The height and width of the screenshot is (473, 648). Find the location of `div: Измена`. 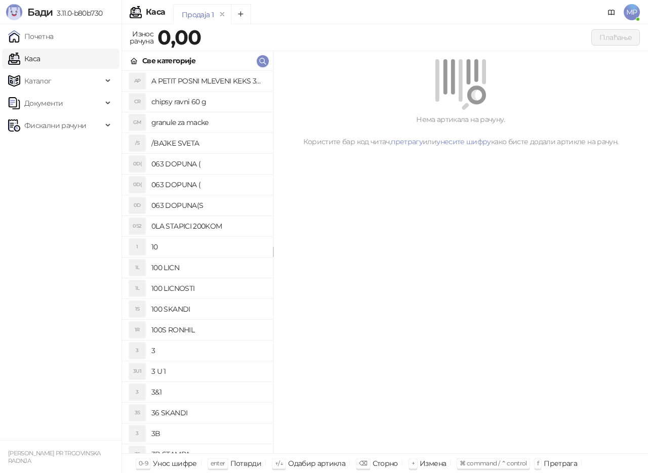

div: Измена is located at coordinates (433, 463).